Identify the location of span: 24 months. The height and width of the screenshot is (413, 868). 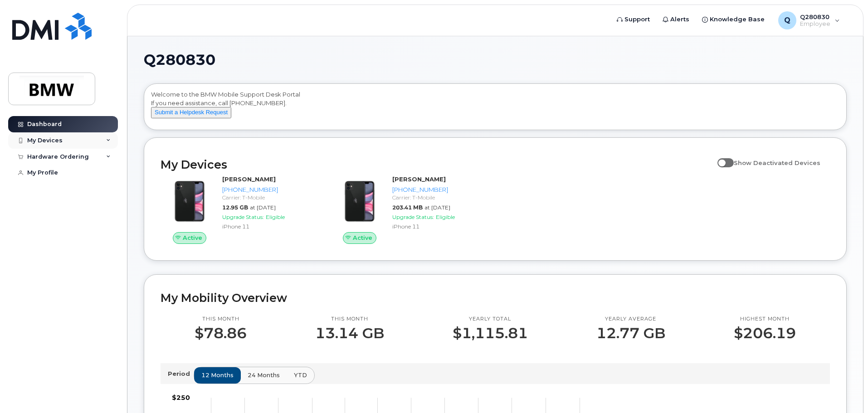
(264, 375).